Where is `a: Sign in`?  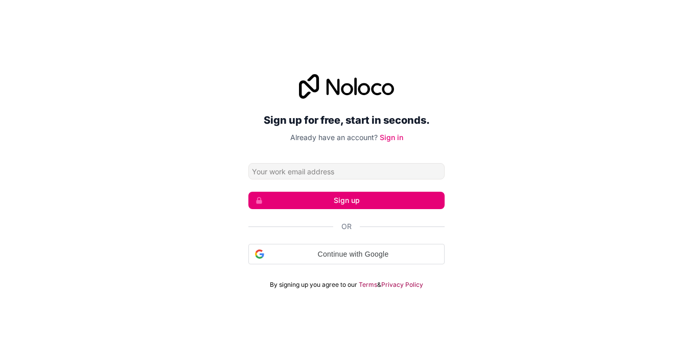
a: Sign in is located at coordinates (391, 137).